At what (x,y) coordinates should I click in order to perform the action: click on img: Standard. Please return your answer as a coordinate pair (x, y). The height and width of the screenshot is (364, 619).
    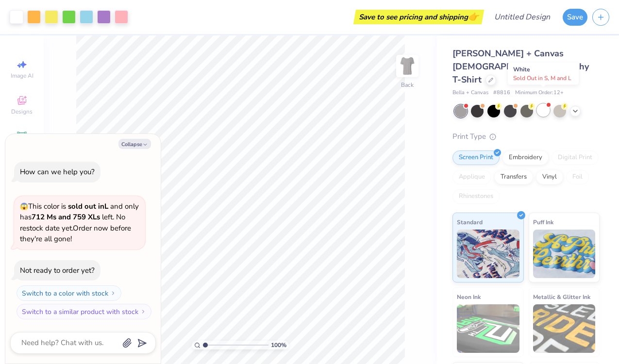
    Looking at the image, I should click on (488, 253).